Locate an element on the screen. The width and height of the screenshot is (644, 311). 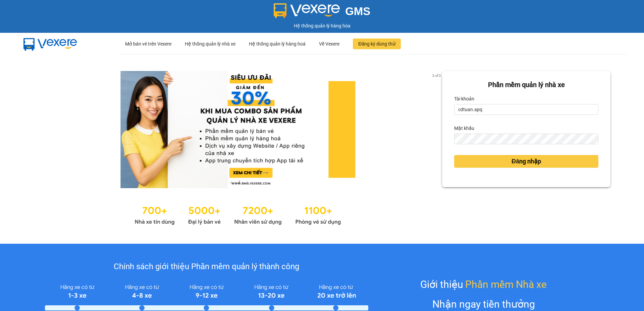
button: Đăng ký dùng thử is located at coordinates (377, 44).